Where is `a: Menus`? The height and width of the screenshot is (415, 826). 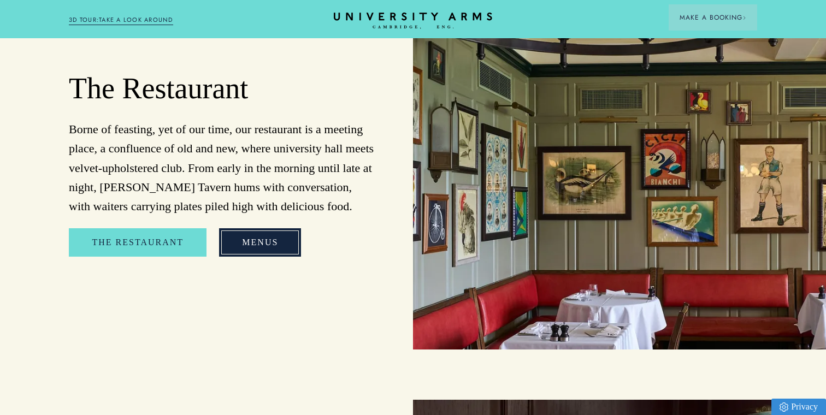 a: Menus is located at coordinates (260, 242).